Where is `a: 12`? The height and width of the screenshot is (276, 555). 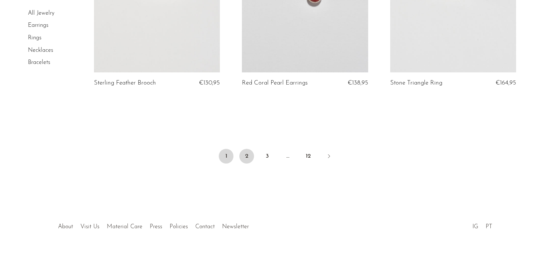
a: 12 is located at coordinates (308, 156).